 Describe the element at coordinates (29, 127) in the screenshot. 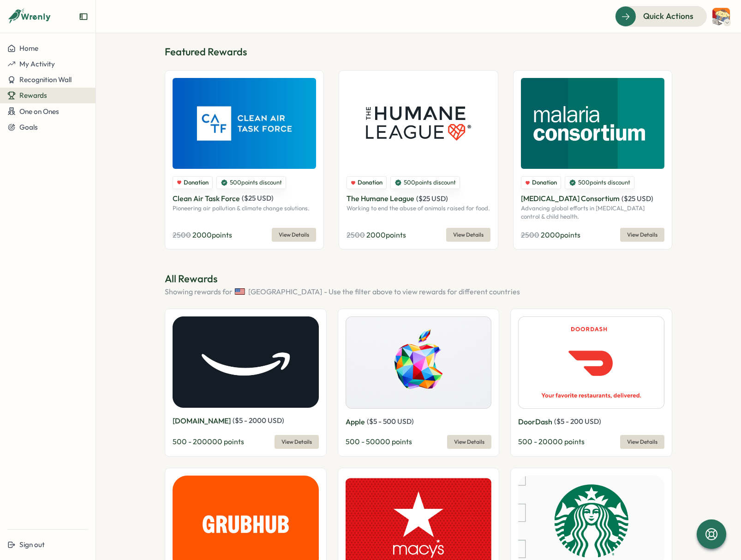

I see `span: Goals` at that location.